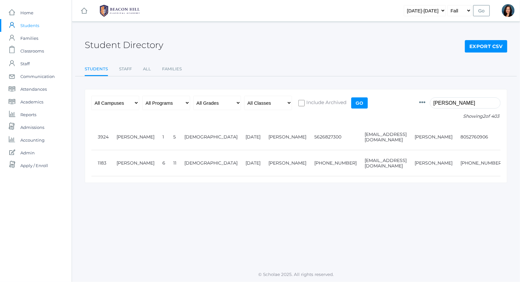  What do you see at coordinates (172, 137) in the screenshot?
I see `td: 5` at bounding box center [172, 137].